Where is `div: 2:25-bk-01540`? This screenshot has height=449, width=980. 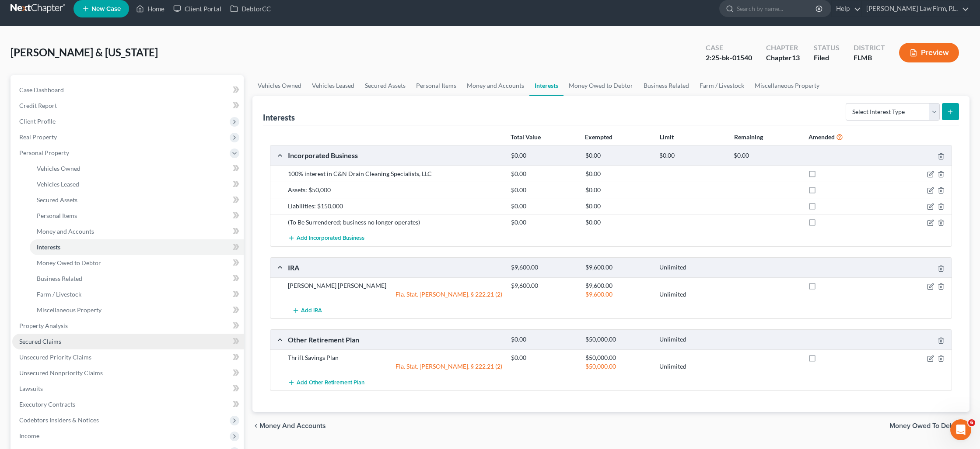
div: 2:25-bk-01540 is located at coordinates (728, 58).